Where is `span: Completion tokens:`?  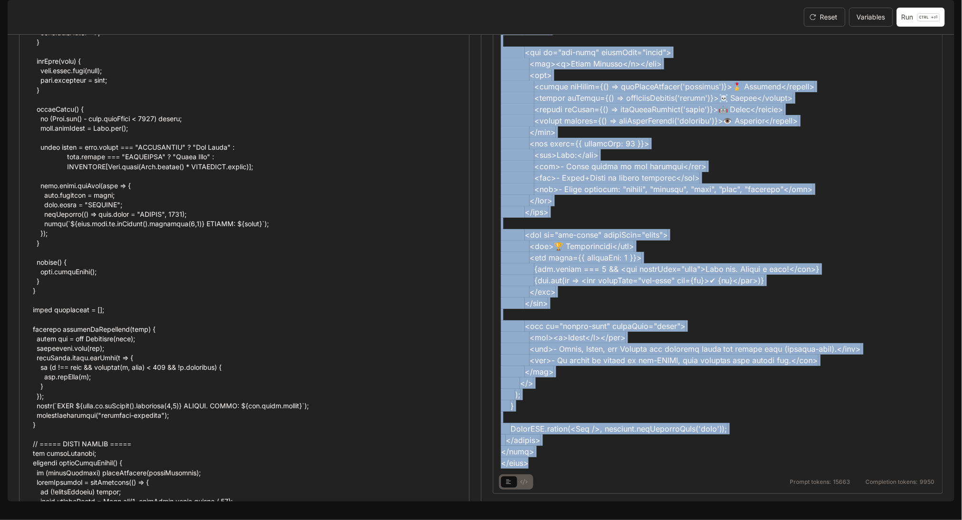 span: Completion tokens: is located at coordinates (892, 482).